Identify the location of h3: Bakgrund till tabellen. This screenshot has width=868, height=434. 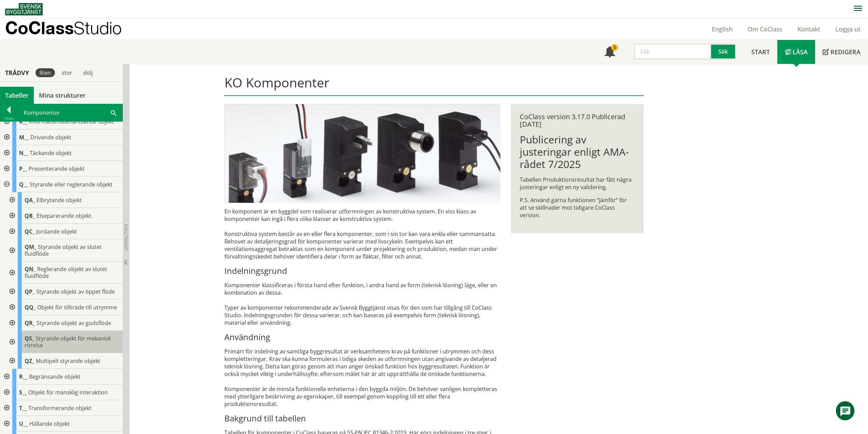
(362, 418).